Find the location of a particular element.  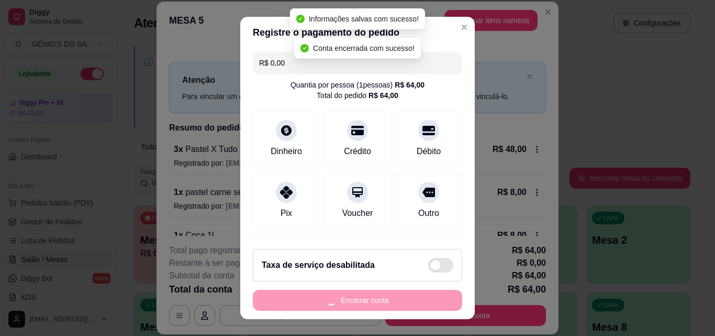

div: Pix is located at coordinates (286, 213).